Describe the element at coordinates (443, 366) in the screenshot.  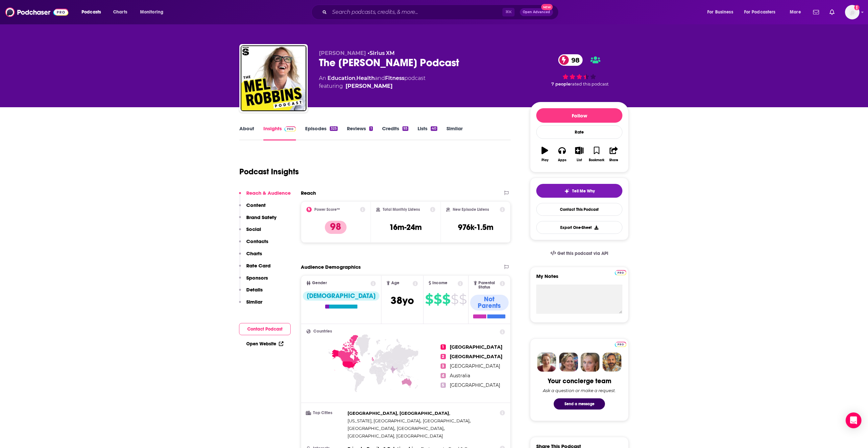
I see `span: 3` at that location.